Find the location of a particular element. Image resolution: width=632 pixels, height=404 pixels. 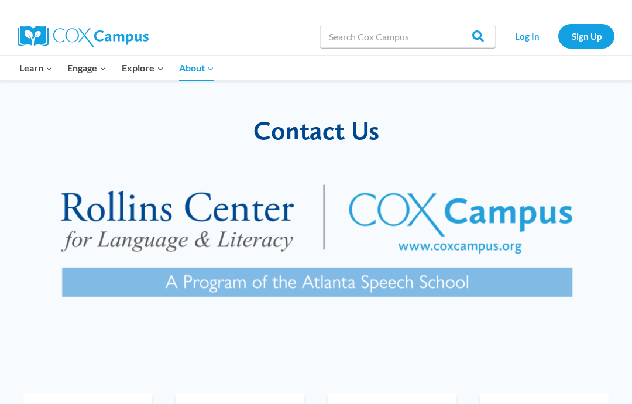

span: About is located at coordinates (197, 68).